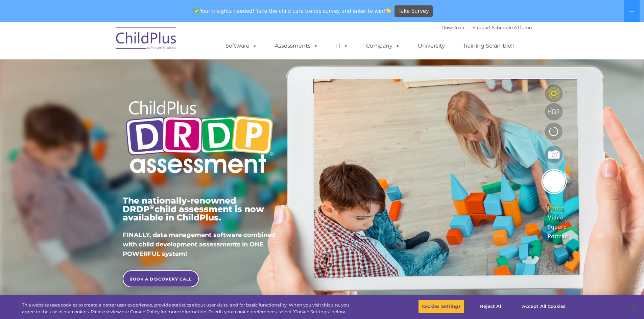  Describe the element at coordinates (544, 307) in the screenshot. I see `button: Accept All Cookies` at that location.